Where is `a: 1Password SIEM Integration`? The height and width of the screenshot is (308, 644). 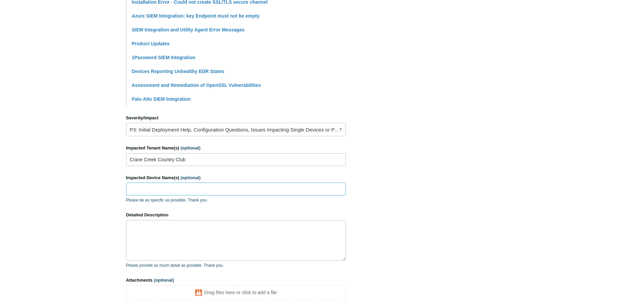 a: 1Password SIEM Integration is located at coordinates (164, 58).